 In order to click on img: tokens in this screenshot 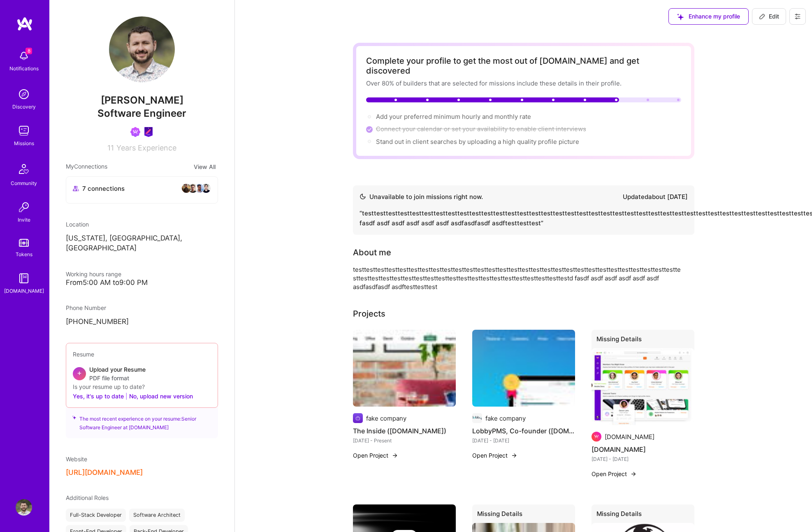, I will do `click(24, 243)`.